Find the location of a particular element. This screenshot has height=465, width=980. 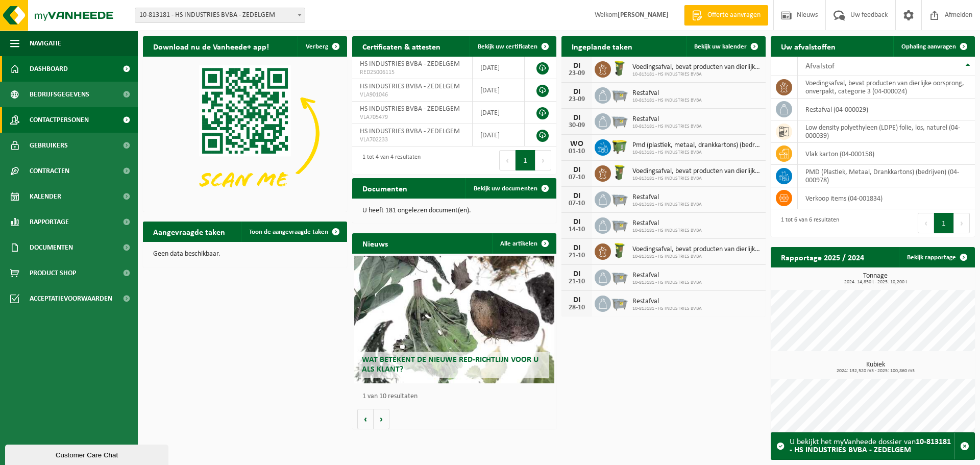

div: 01-10 is located at coordinates (577, 152).